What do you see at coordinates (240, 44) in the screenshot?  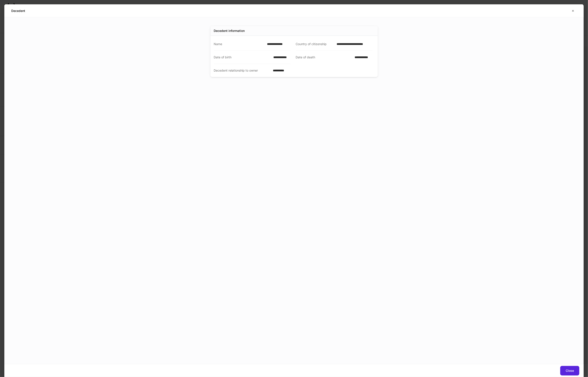 I see `div: Name` at bounding box center [240, 44].